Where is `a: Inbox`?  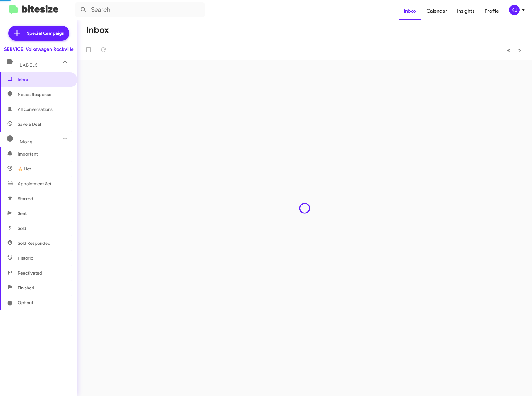
a: Inbox is located at coordinates (410, 11).